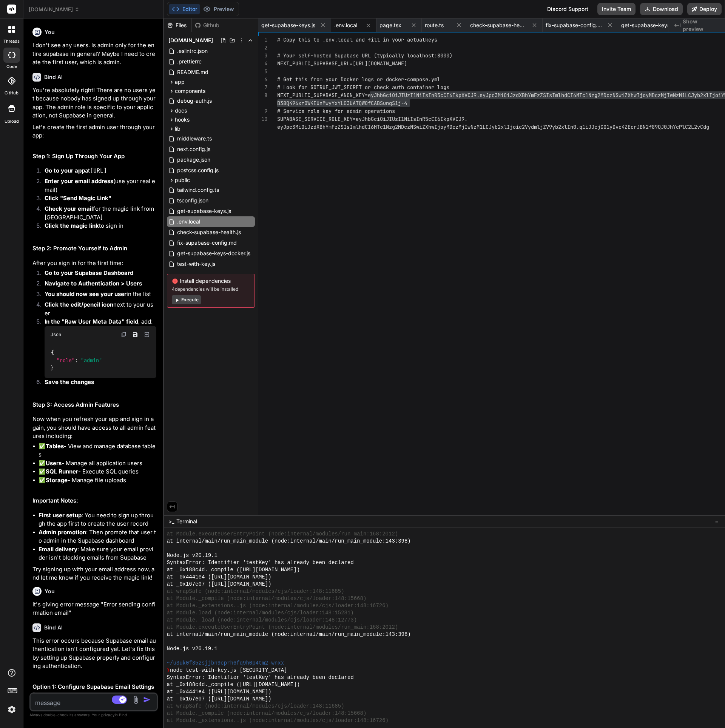 The image size is (725, 728). I want to click on h6: You, so click(50, 591).